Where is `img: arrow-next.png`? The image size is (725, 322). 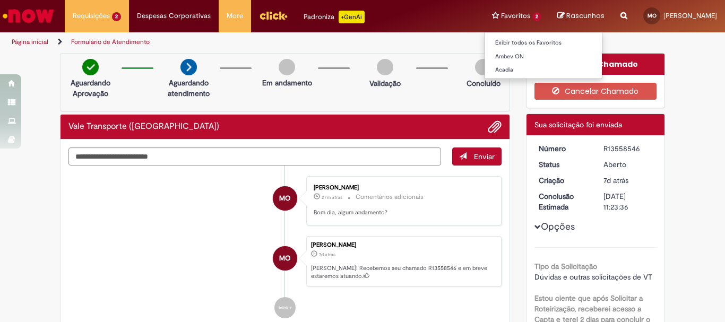 img: arrow-next.png is located at coordinates (188, 67).